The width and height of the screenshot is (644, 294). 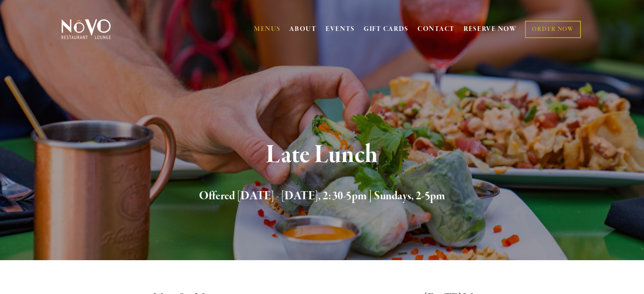 What do you see at coordinates (303, 29) in the screenshot?
I see `a: ABOUT` at bounding box center [303, 29].